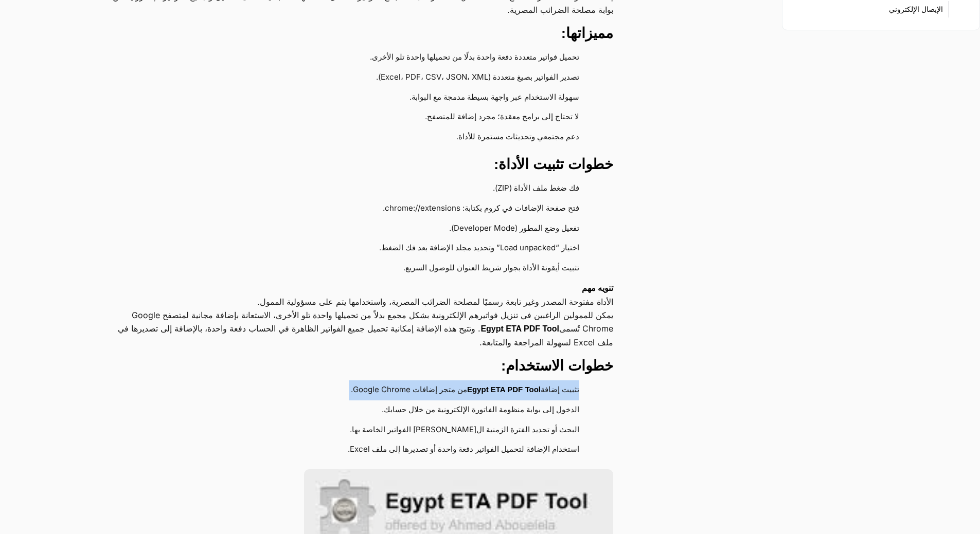  I want to click on li: دعم مجتمعي وتحديثات مستمرة للأداة., so click(352, 137).